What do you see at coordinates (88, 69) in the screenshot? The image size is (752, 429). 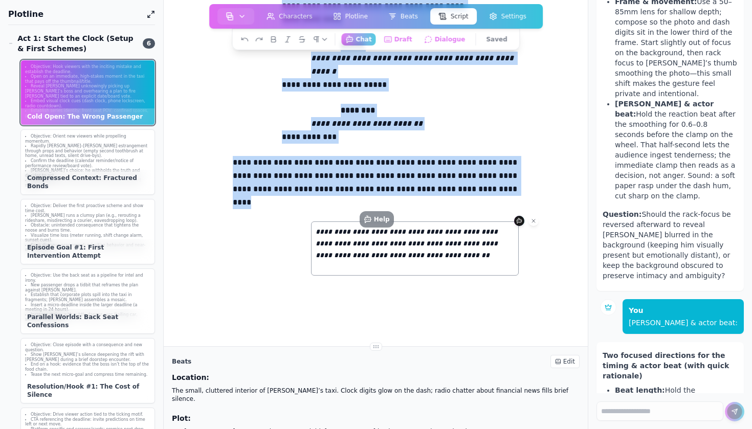 I see `li: Objective: Hook viewers with the inciting mistake and establish the deadline.` at bounding box center [88, 69].